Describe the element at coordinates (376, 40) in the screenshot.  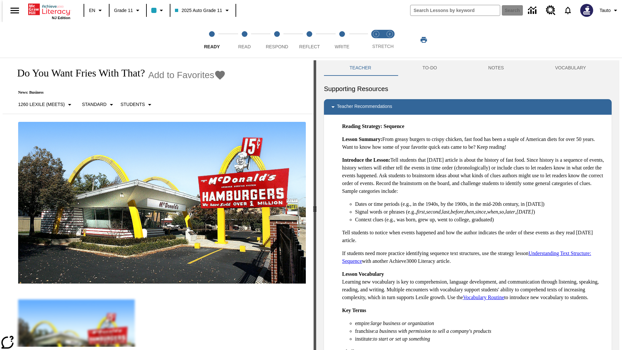
I see `button: Stretch Read step 1 of 2` at that location.